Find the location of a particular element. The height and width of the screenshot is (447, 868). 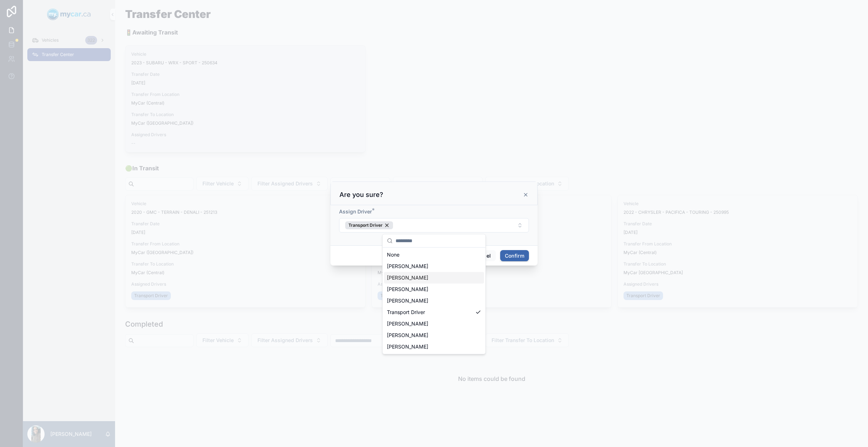

button: Confirm is located at coordinates (515, 256).